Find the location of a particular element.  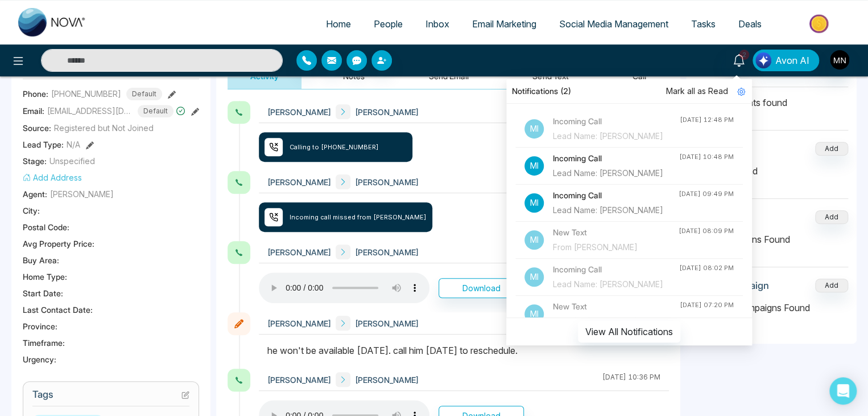

span: Unspecified is located at coordinates (72, 161).